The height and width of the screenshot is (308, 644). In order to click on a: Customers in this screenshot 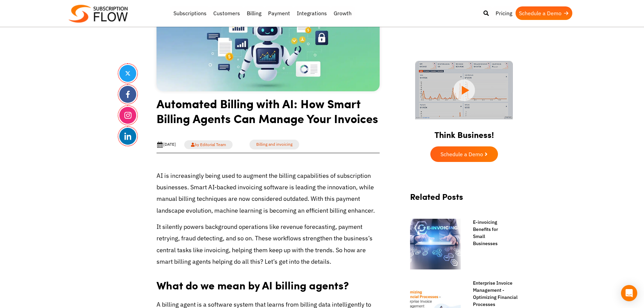, I will do `click(227, 13)`.